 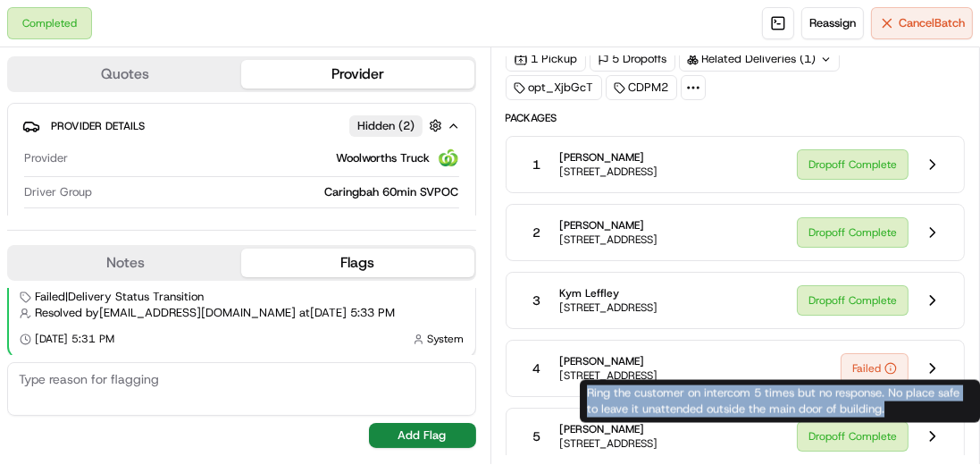 What do you see at coordinates (536, 368) in the screenshot?
I see `span: 4` at bounding box center [536, 368].